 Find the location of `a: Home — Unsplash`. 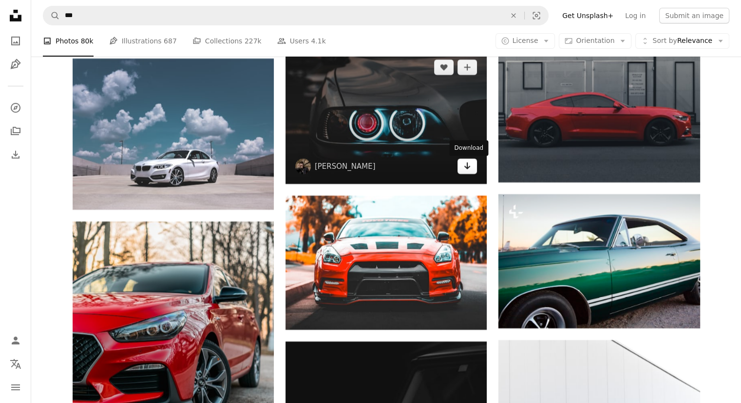

a: Home — Unsplash is located at coordinates (16, 17).